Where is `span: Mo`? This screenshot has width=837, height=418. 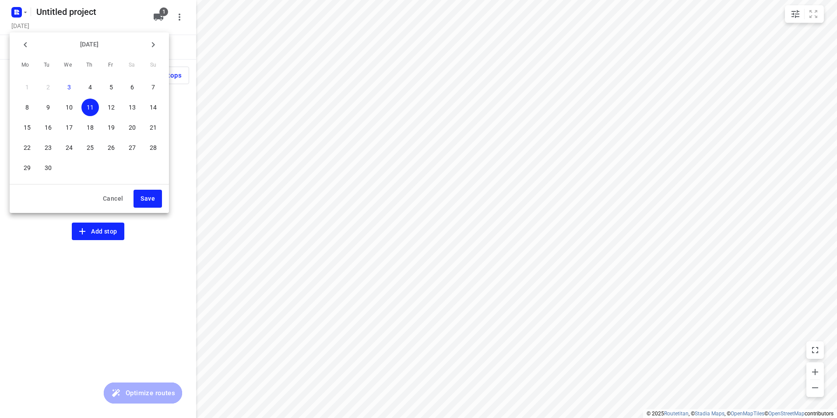 span: Mo is located at coordinates (25, 65).